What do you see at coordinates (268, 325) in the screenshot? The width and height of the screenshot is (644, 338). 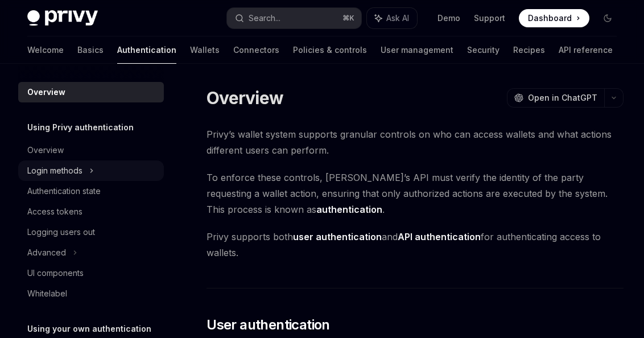 I see `span: User authentication` at bounding box center [268, 325].